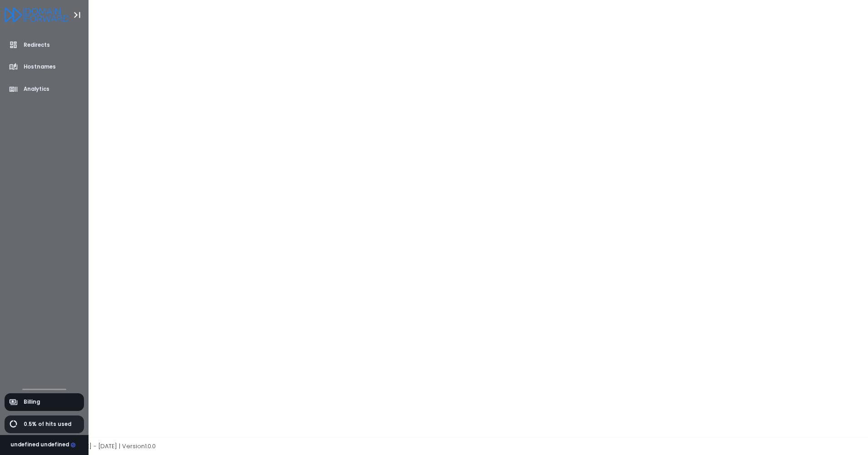  I want to click on div: undefined undefined, so click(43, 445).